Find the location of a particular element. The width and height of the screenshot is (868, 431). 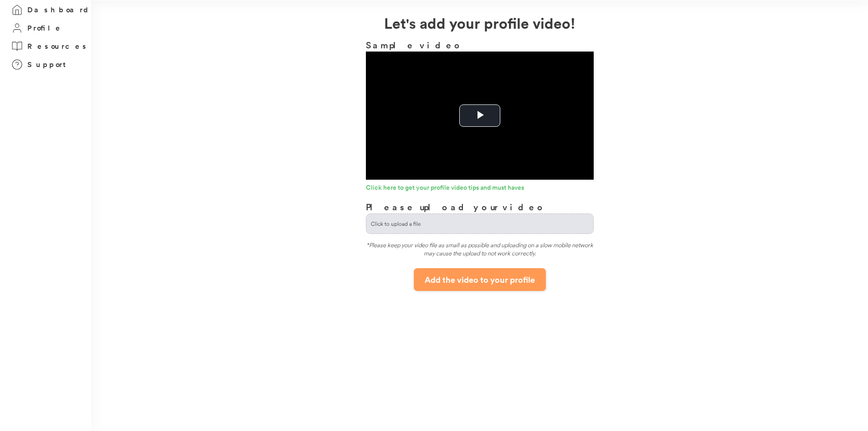

button: Add the video to your profile is located at coordinates (480, 280).